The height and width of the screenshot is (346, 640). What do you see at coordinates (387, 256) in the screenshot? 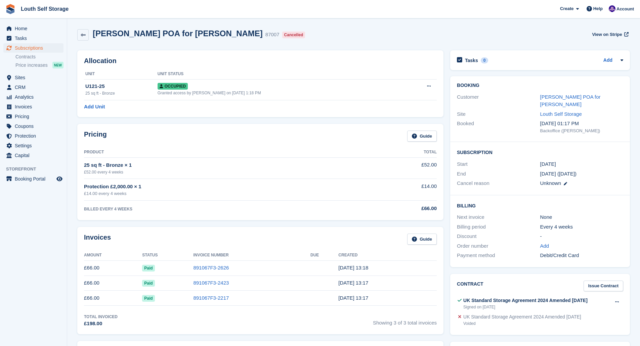
I see `th: Created` at bounding box center [387, 256].